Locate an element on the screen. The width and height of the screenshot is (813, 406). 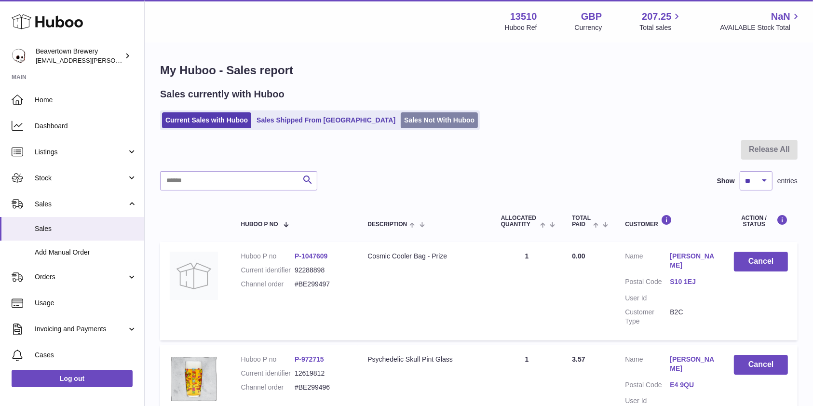
img: beavertown-brewery-psychedlic-pint-glass_36326ebd-29c0-4cac-9570-52cf9d517ba4.png is located at coordinates (194, 379).